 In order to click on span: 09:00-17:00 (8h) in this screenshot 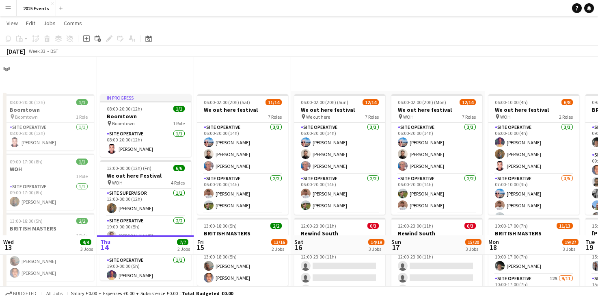, I will do `click(26, 161)`.